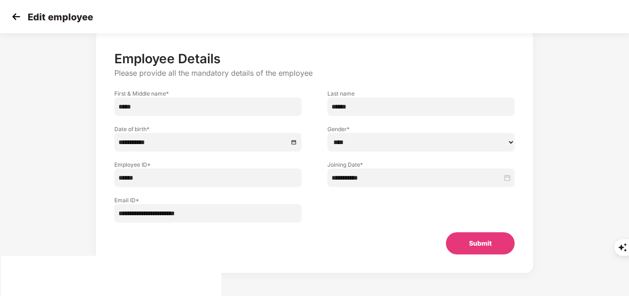  Describe the element at coordinates (16, 17) in the screenshot. I see `img: svg+xml;base64,PHN2ZyB4bWxucz0iaHR0cDovL3d3dy53My5vcmcvMjAwMC9zdmciIHdpZHRoPSIzMCIgaGVpZ2h0PSIzMC...` at that location.